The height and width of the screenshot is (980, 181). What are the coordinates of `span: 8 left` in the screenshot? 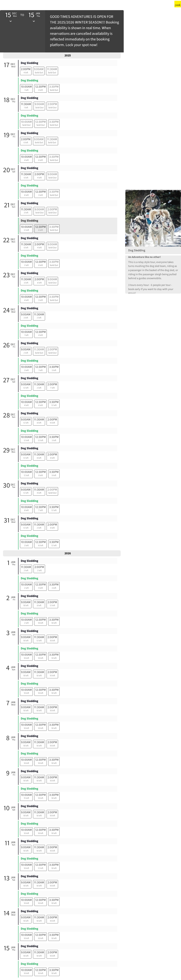 It's located at (39, 283).